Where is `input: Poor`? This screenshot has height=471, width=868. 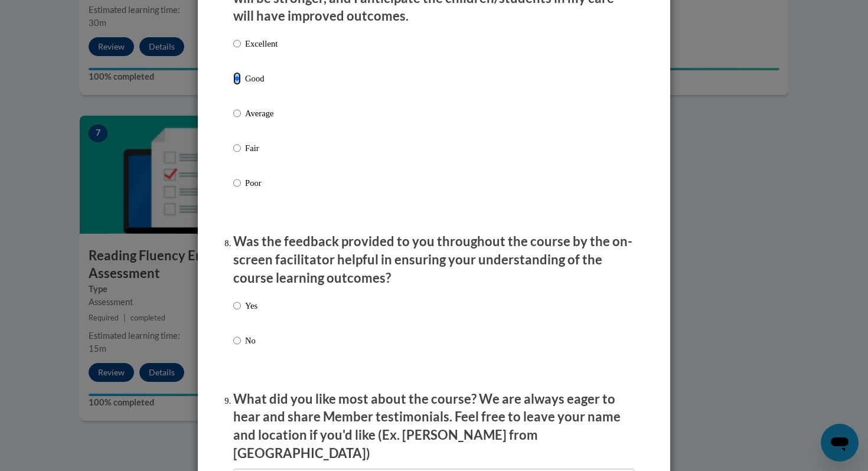
input: Poor is located at coordinates (237, 183).